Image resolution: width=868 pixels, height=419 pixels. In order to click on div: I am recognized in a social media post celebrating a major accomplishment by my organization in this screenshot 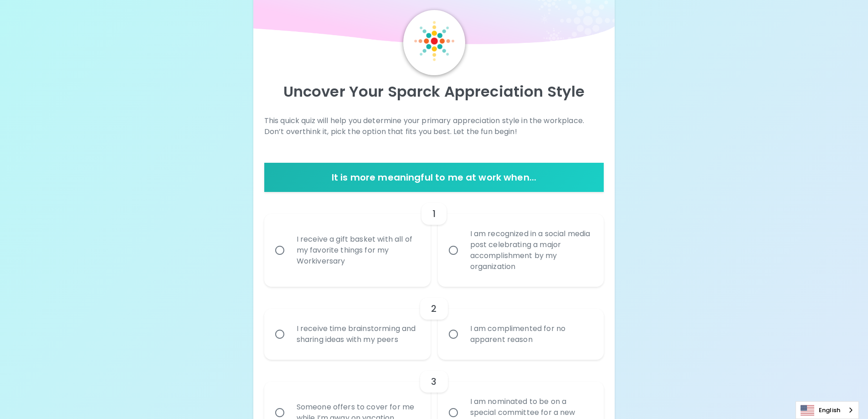, I will do `click(531, 250)`.